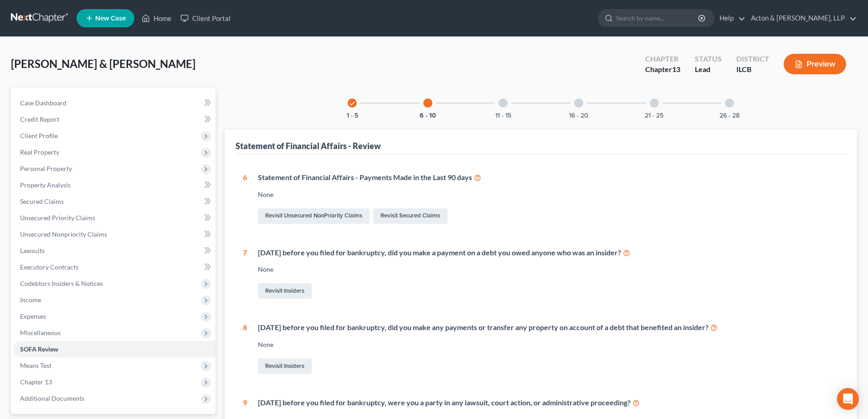 The image size is (868, 419). Describe the element at coordinates (730, 116) in the screenshot. I see `button: 26 - 28` at that location.